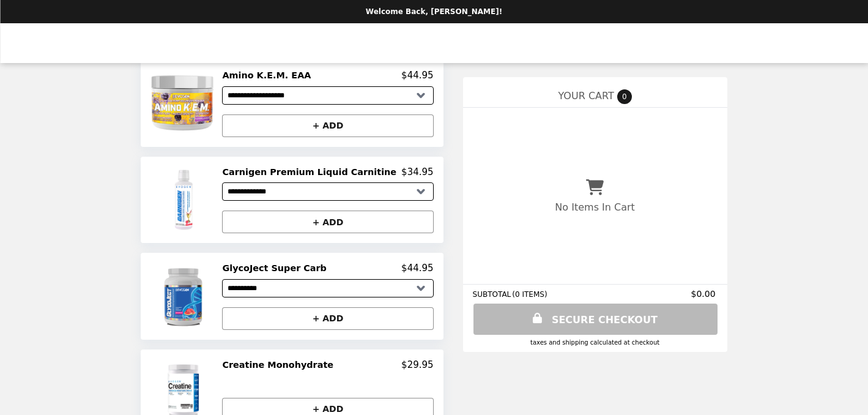 The width and height of the screenshot is (868, 415). Describe the element at coordinates (595, 342) in the screenshot. I see `div: Taxes and Shipping calculated at checkout` at that location.